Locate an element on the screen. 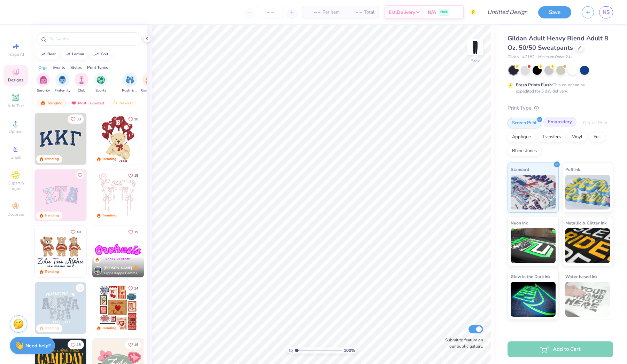 This screenshot has height=364, width=627. span: Gildan Adult Heavy Blend Adult 8 Oz. 50/50 Sweatpants is located at coordinates (558, 43).